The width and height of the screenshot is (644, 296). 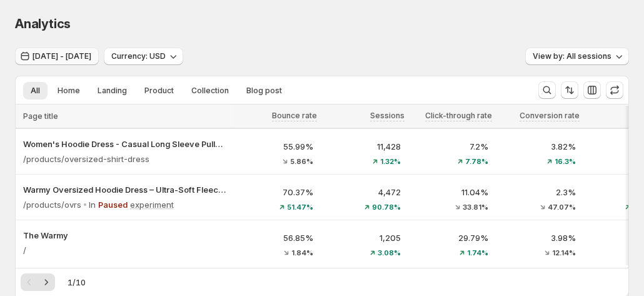 What do you see at coordinates (35, 91) in the screenshot?
I see `span: All` at bounding box center [35, 91].